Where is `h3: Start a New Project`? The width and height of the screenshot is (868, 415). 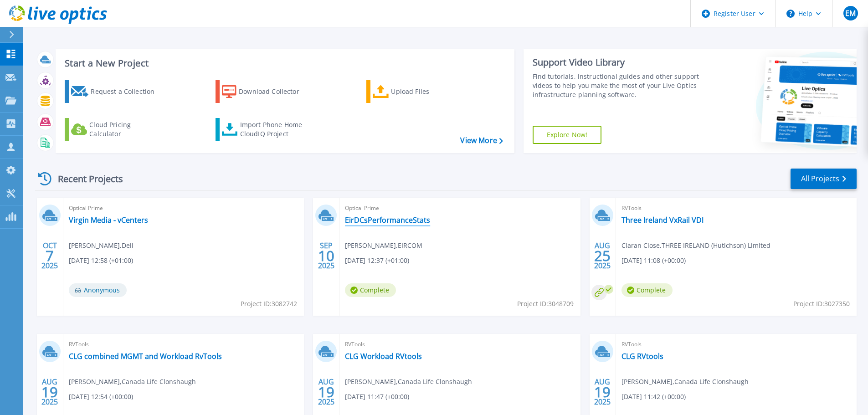 h3: Start a New Project is located at coordinates (284, 63).